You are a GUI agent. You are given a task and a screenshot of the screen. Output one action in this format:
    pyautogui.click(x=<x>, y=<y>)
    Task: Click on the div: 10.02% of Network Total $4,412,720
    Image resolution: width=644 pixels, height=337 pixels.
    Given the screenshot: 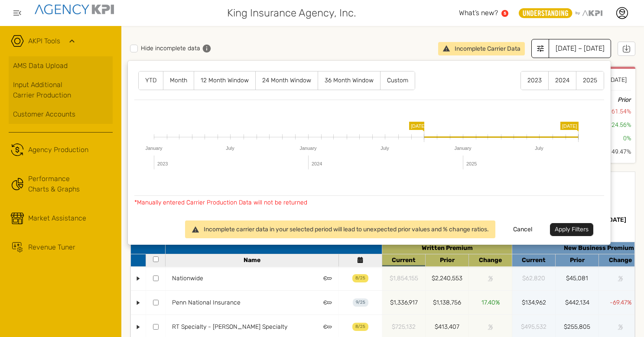 What is the action you would take?
    pyautogui.click(x=578, y=303)
    